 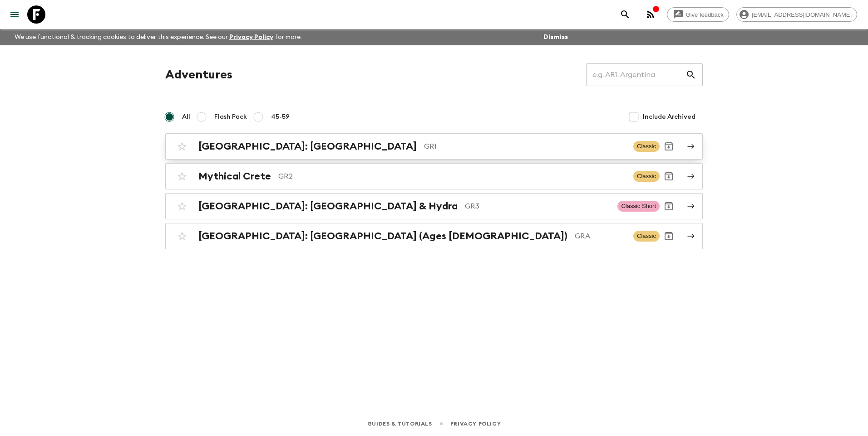 I want to click on p: GR3, so click(x=538, y=206).